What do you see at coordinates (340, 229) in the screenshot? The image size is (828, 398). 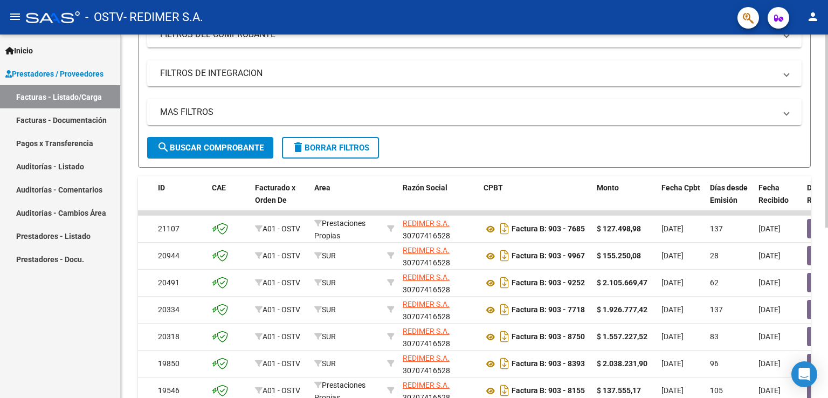 I see `span: Prestaciones Propias` at bounding box center [340, 229].